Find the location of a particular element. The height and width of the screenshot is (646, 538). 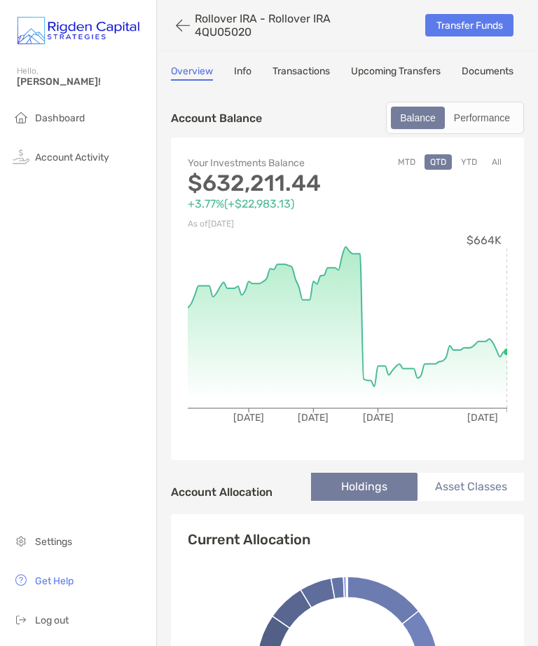

img: Zoe Logo is located at coordinates (78, 31).